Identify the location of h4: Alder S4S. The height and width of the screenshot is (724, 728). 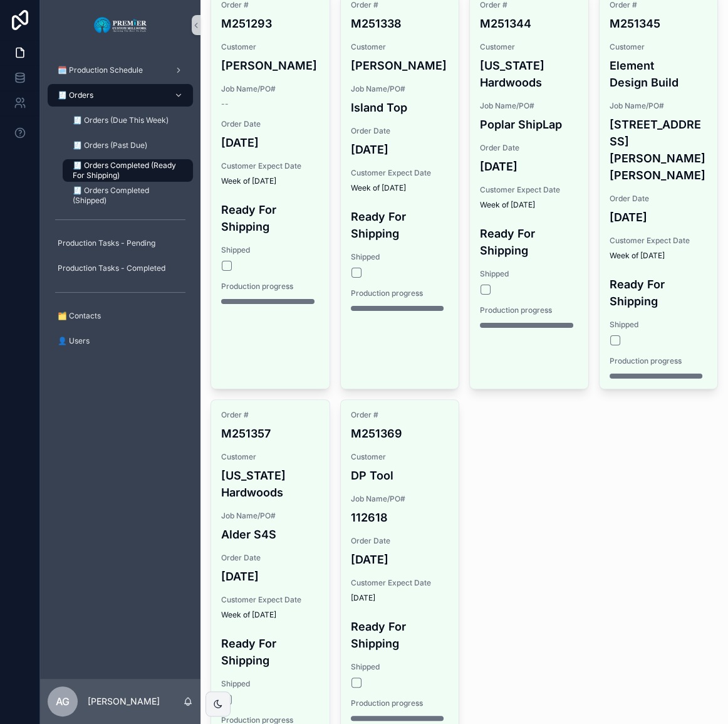
(270, 534).